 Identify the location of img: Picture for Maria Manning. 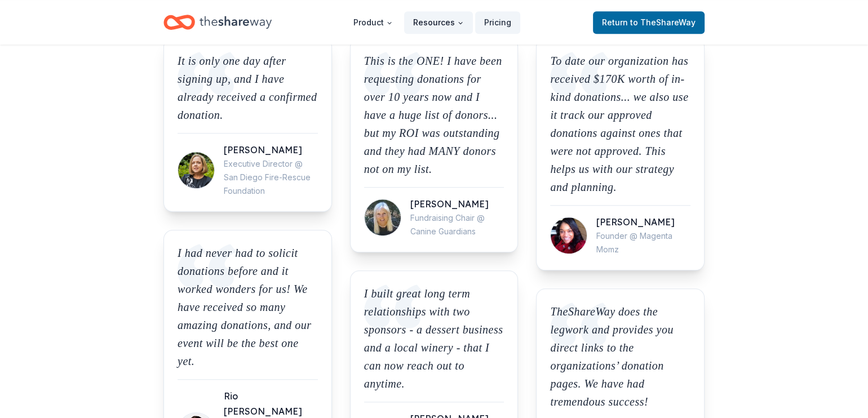
(569, 236).